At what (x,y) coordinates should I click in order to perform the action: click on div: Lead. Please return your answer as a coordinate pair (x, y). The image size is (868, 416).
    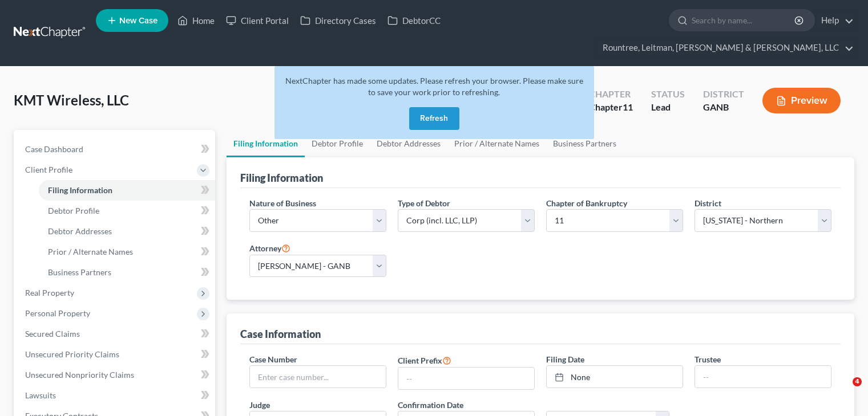
    Looking at the image, I should click on (668, 107).